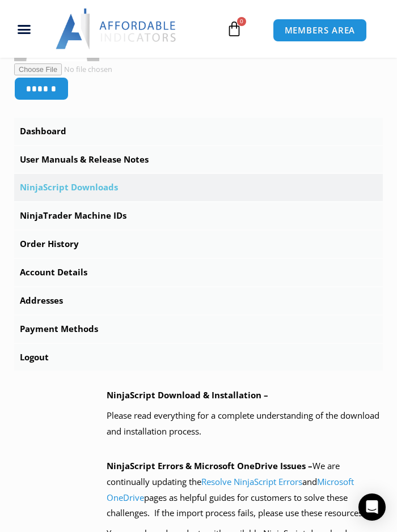 The width and height of the screenshot is (397, 532). What do you see at coordinates (198, 301) in the screenshot?
I see `a: Addresses` at bounding box center [198, 301].